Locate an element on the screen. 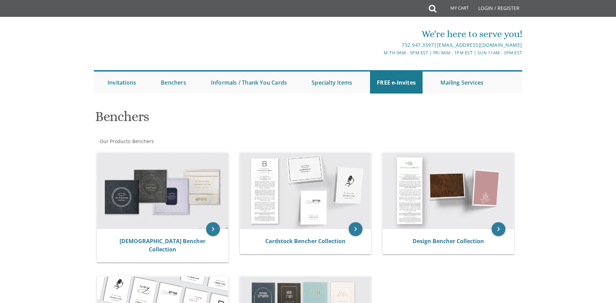 The height and width of the screenshot is (303, 616). h1: Benchers is located at coordinates (236, 119).